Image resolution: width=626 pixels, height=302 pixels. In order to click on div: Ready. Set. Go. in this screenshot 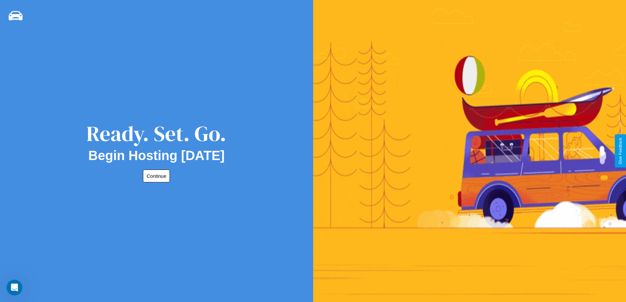, I will do `click(156, 133)`.